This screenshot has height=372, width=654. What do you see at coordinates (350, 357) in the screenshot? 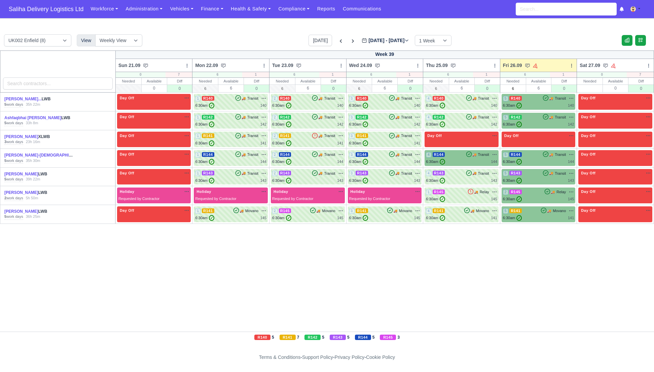
I see `a: Privacy Policy` at bounding box center [350, 357].